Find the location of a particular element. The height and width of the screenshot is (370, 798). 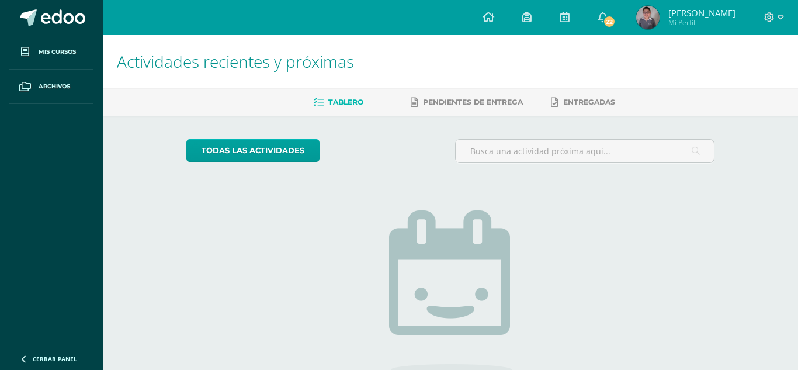

span: Archivos is located at coordinates (54, 87).